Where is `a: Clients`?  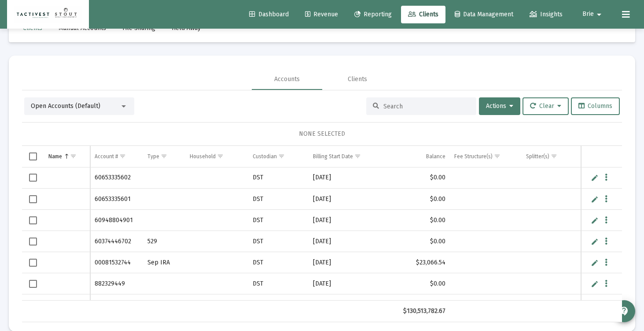
a: Clients is located at coordinates (423, 14).